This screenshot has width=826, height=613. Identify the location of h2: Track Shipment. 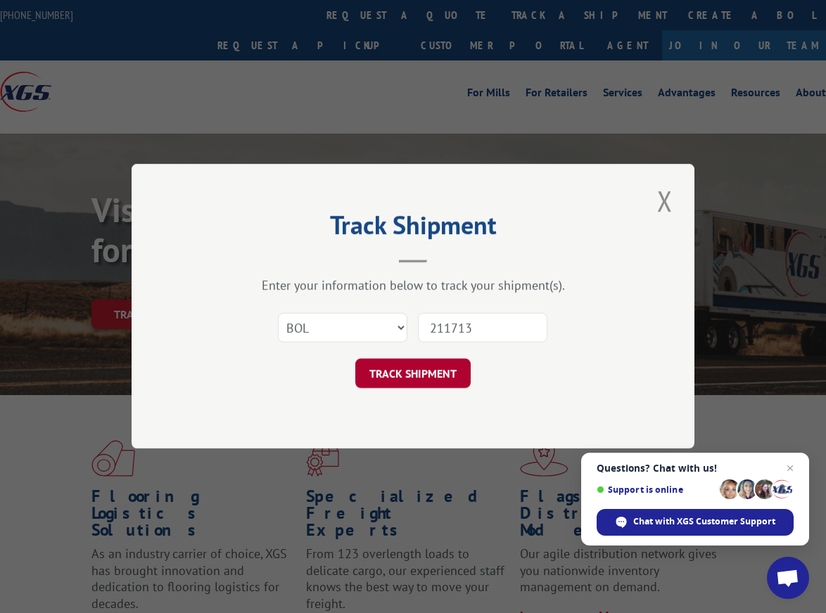
(413, 229).